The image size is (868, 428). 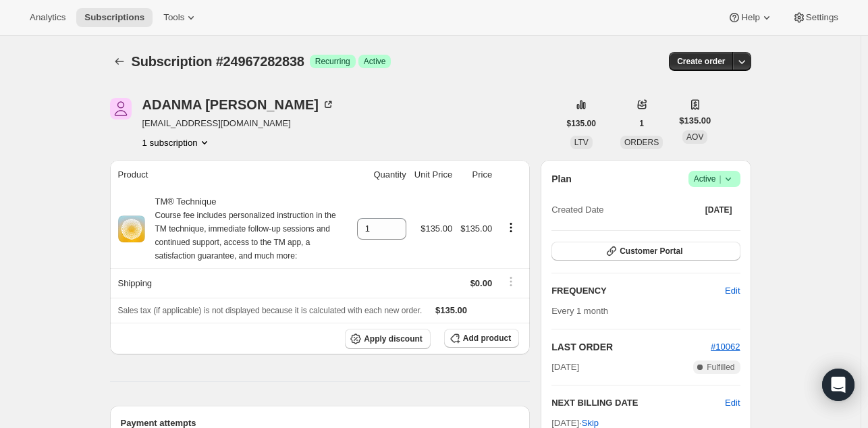 What do you see at coordinates (48, 18) in the screenshot?
I see `button: Analytics` at bounding box center [48, 18].